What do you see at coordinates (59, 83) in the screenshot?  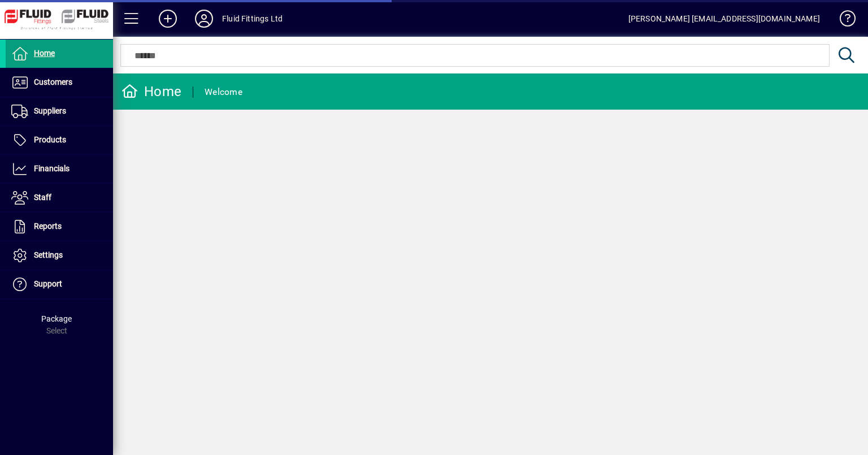 I see `a: Customers` at bounding box center [59, 83].